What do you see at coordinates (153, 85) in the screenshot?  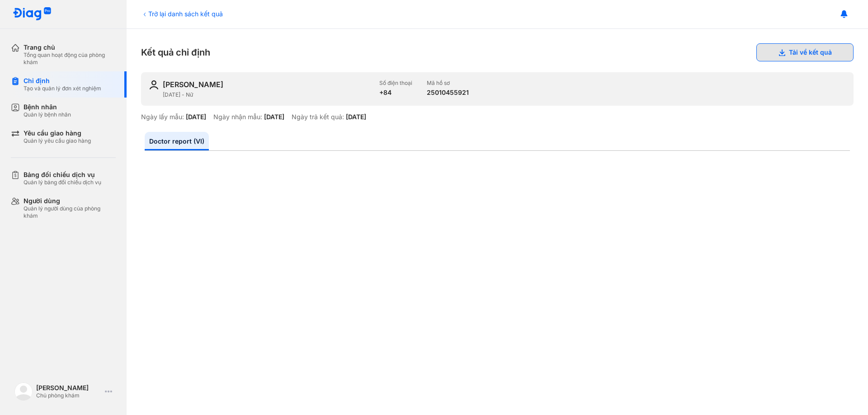 I see `img: user-icon` at bounding box center [153, 85].